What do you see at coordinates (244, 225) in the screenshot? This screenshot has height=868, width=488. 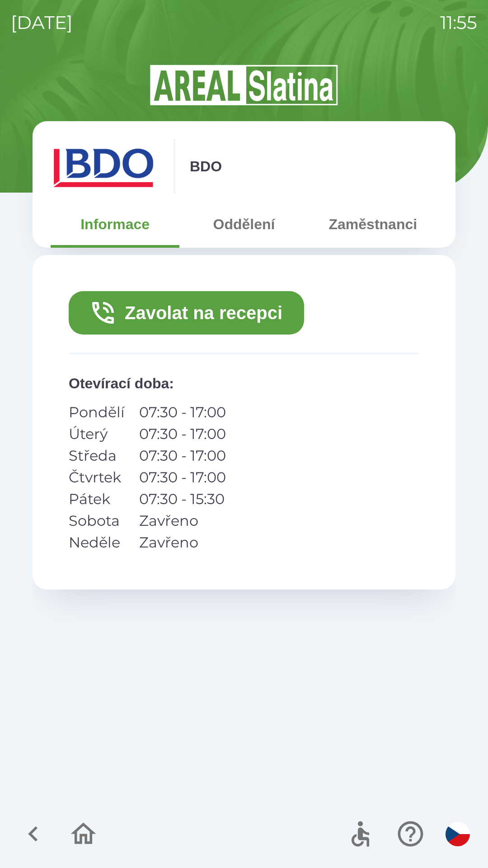 I see `button: Oddělení` at bounding box center [244, 225].